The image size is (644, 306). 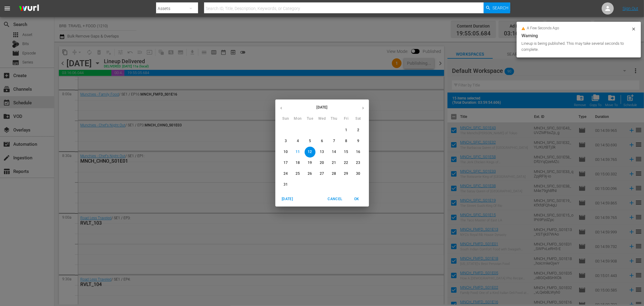 I want to click on button: 16, so click(x=358, y=152).